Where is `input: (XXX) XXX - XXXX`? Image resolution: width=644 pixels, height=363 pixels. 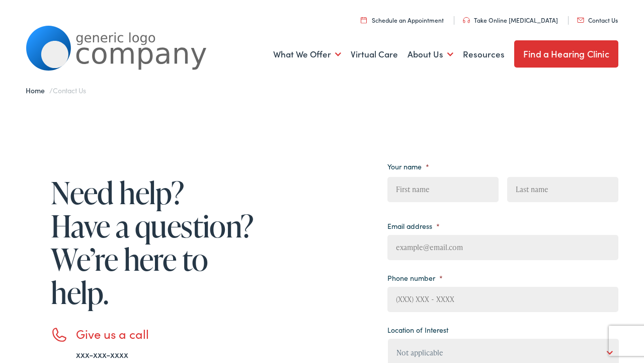
input: (XXX) XXX - XXXX is located at coordinates (503, 299).